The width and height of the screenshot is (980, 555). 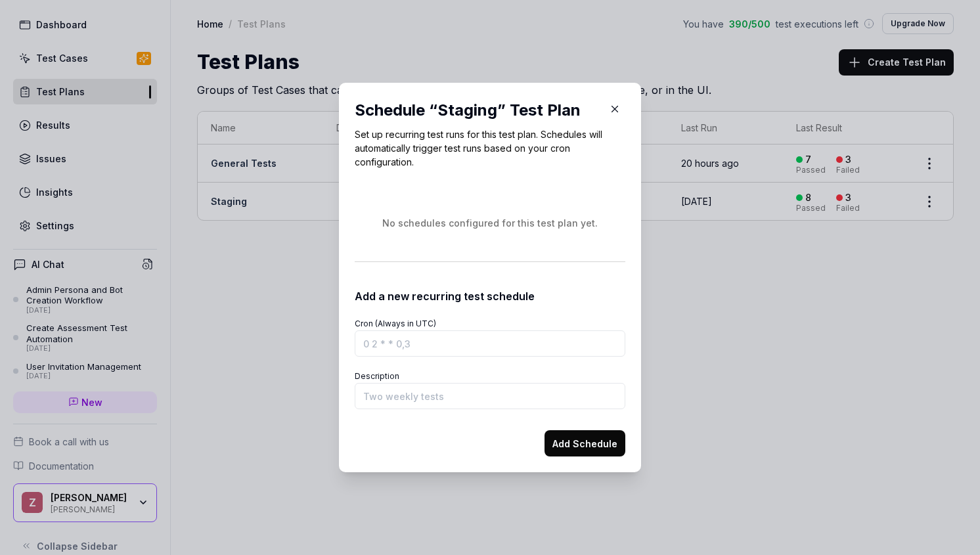 I want to click on button: Add Schedule, so click(x=585, y=443).